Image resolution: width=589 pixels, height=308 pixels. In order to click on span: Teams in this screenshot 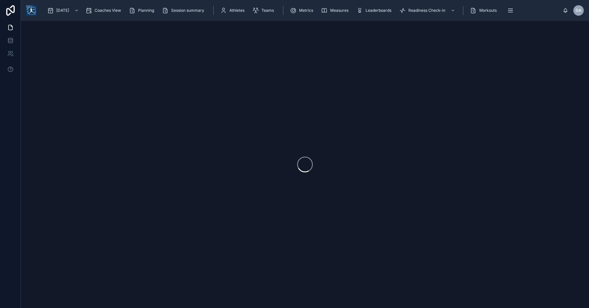, I will do `click(268, 10)`.